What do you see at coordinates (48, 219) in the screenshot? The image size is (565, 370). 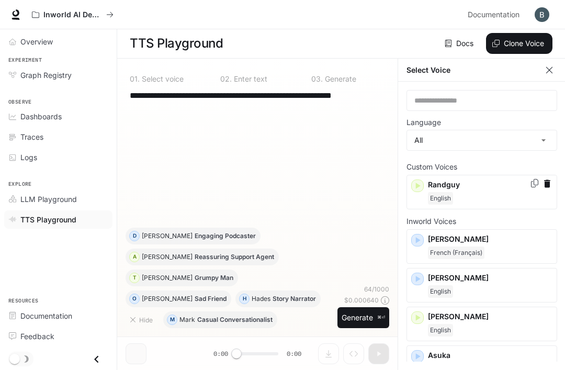 I see `span: TTS Playground` at bounding box center [48, 219].